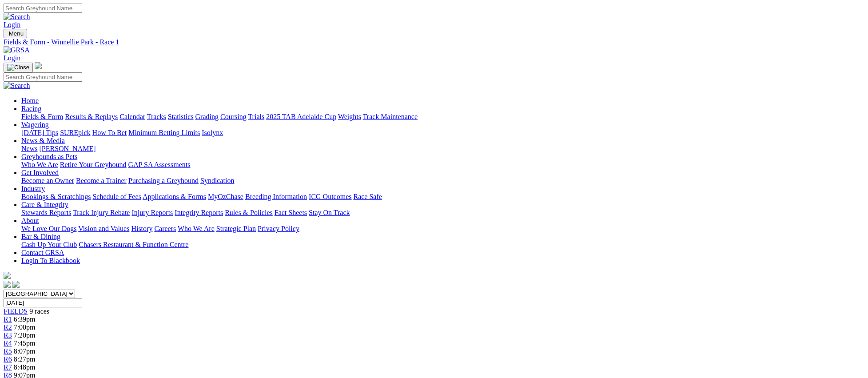  Describe the element at coordinates (278, 228) in the screenshot. I see `a: Privacy Policy` at that location.